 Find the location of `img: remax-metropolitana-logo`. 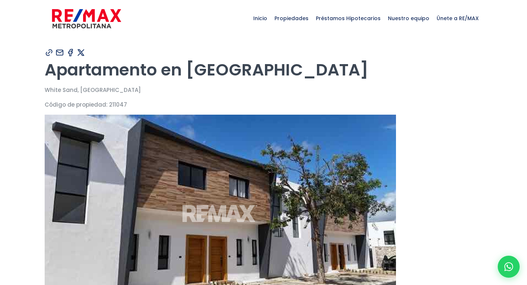

img: remax-metropolitana-logo is located at coordinates (86, 19).